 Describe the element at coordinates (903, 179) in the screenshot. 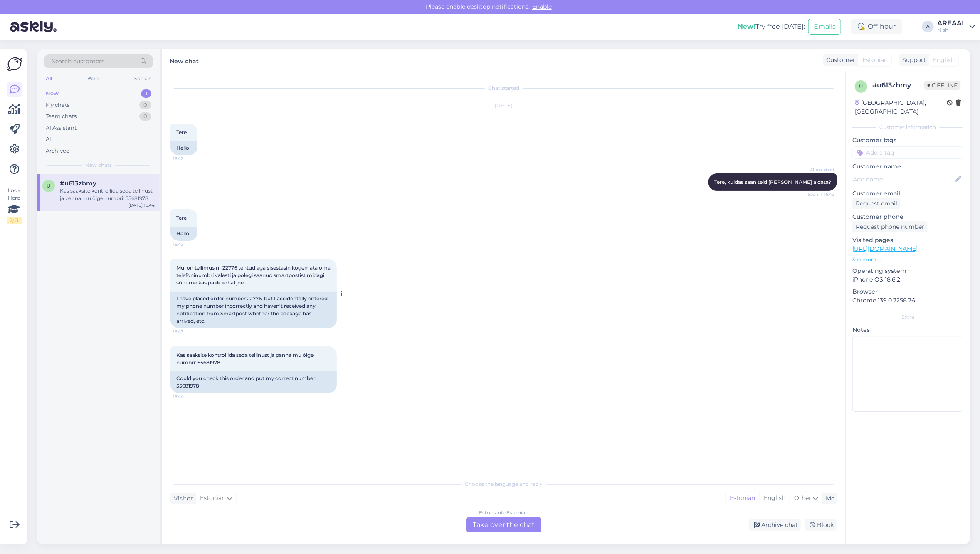

I see `input: Add name` at that location.